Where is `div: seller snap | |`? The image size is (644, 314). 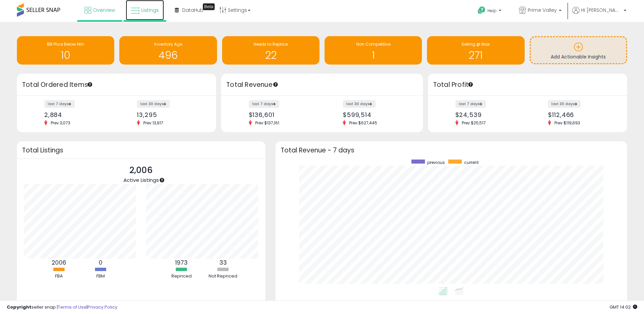 div: seller snap | | is located at coordinates (62, 307).